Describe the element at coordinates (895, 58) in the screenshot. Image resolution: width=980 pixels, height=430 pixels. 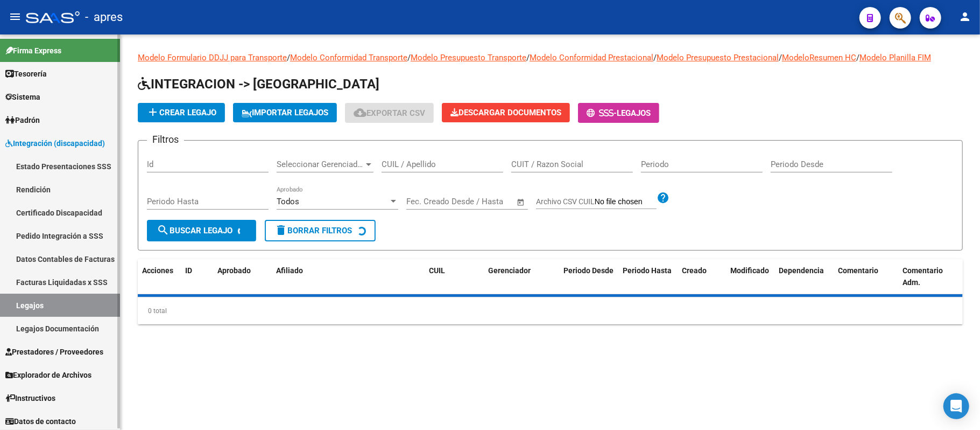
I see `a: Modelo Planilla FIM` at that location.